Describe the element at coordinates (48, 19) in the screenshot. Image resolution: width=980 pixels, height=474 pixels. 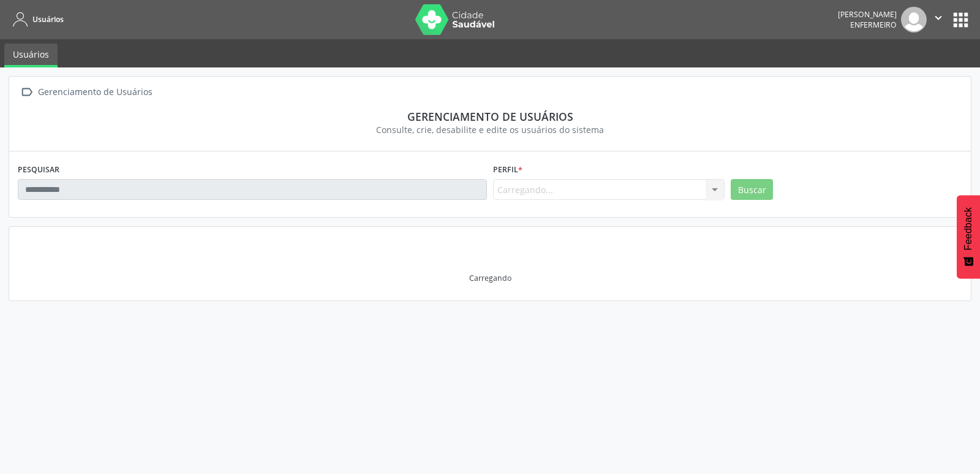
I see `span: Usuários` at that location.